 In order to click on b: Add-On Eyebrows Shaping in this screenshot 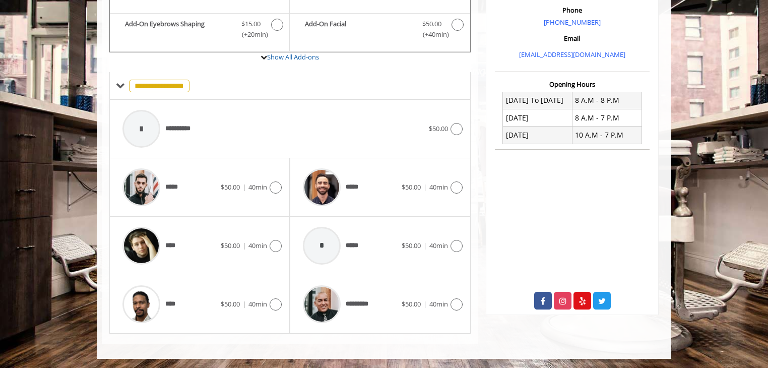, I will do `click(178, 29)`.